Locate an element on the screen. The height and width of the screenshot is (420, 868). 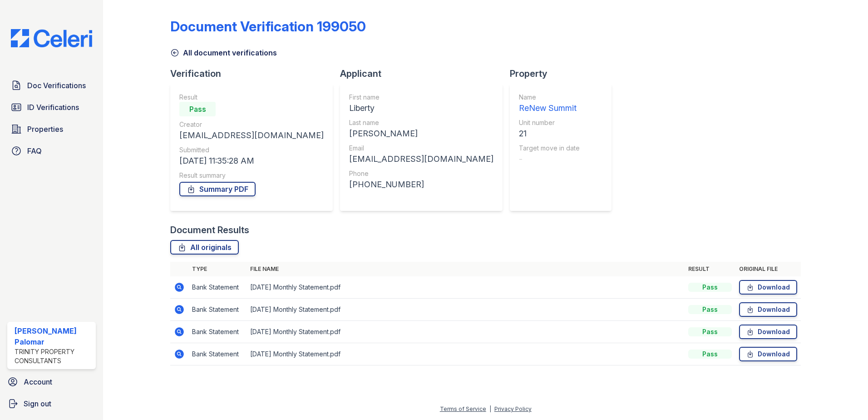
a: Sign out is located at coordinates (51, 404).